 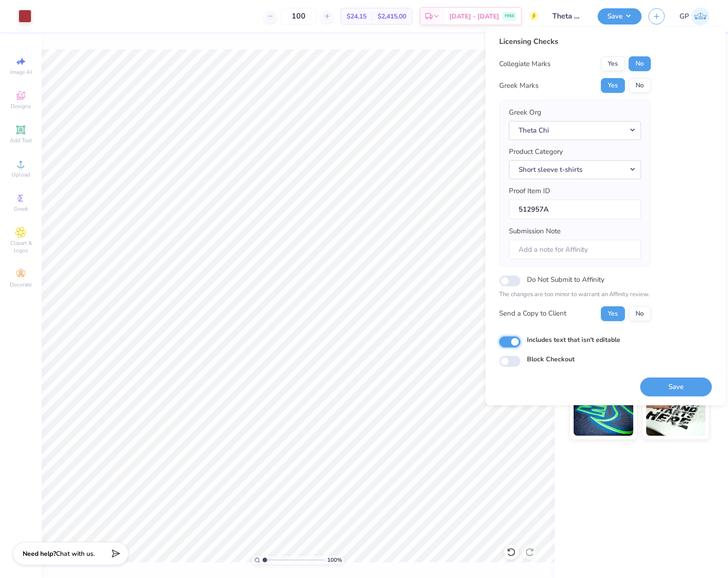 I want to click on span: Clipart & logos, so click(x=21, y=247).